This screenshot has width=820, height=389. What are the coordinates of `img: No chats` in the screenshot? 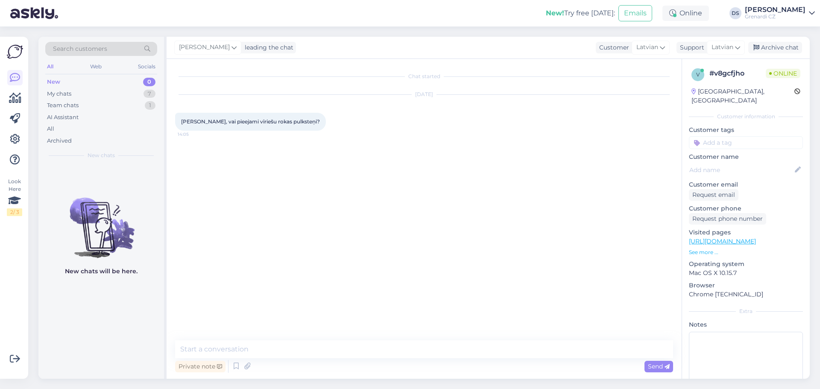 It's located at (101, 221).